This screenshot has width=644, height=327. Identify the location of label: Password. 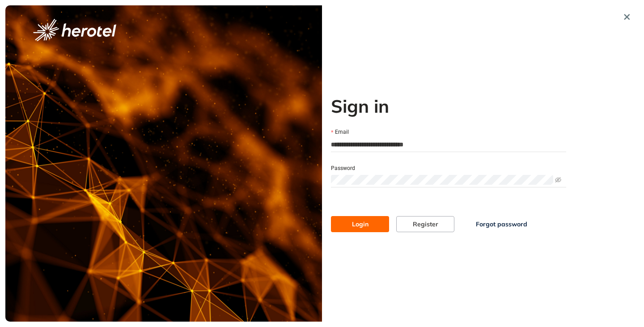
(343, 168).